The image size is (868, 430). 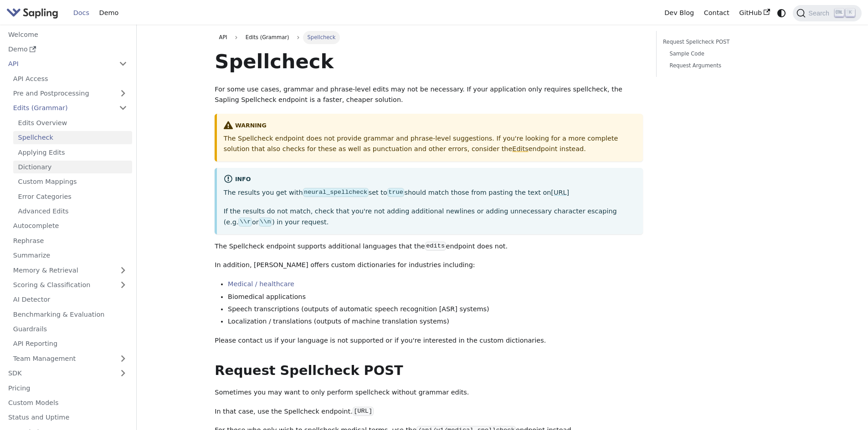 I want to click on a: Edits Overview, so click(x=73, y=122).